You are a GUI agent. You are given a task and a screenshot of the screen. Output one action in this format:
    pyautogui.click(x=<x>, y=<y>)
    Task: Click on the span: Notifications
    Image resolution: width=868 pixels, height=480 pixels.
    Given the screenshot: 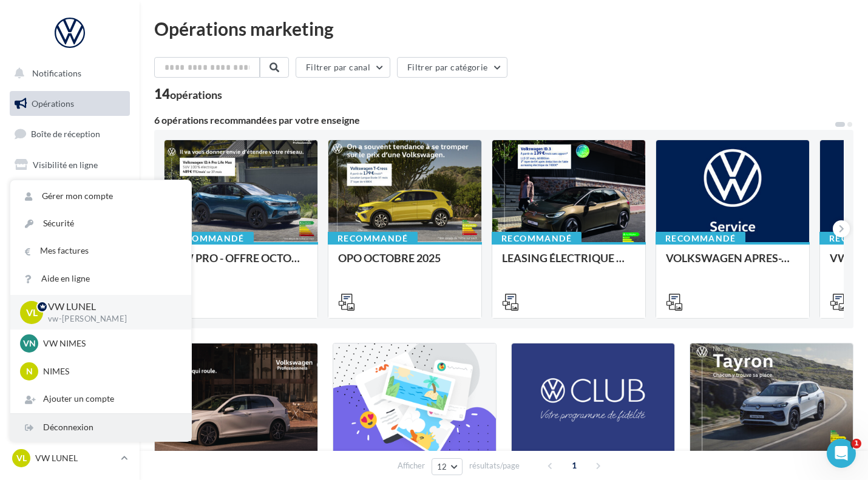 What is the action you would take?
    pyautogui.click(x=57, y=73)
    